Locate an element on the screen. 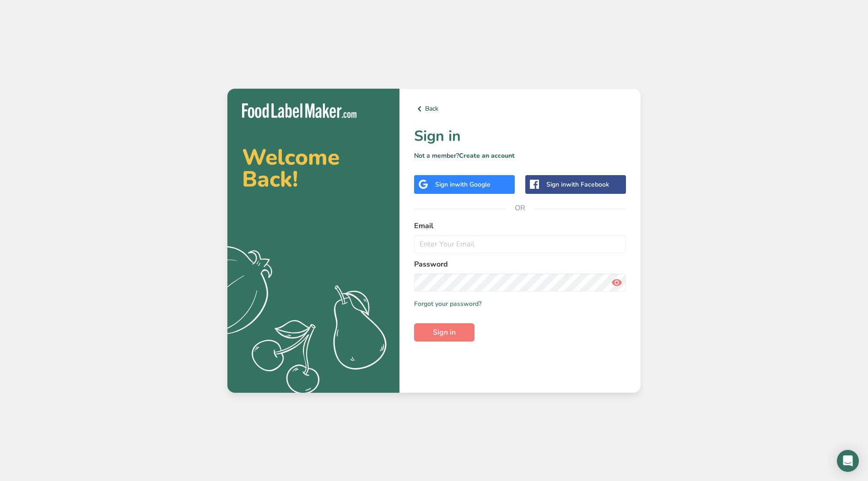 This screenshot has height=481, width=868. span: with Facebook is located at coordinates (588, 185).